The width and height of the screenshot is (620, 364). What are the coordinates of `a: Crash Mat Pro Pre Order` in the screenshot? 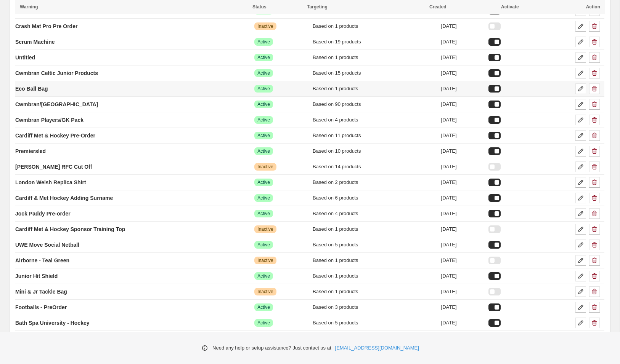 It's located at (46, 26).